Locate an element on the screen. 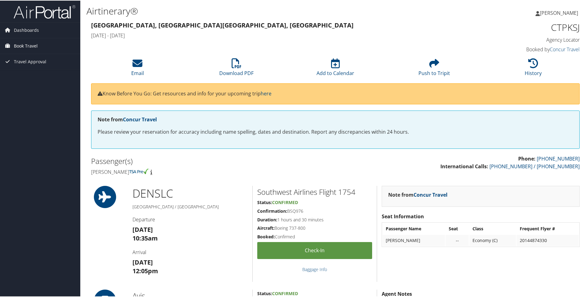 The image size is (588, 297). strong: Seat Information is located at coordinates (403, 216).